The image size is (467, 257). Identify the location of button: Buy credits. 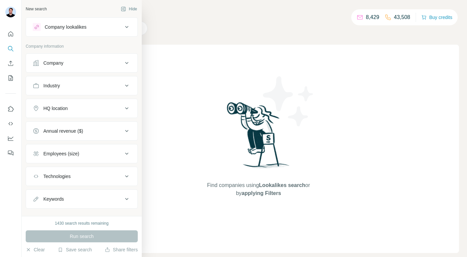
(437, 17).